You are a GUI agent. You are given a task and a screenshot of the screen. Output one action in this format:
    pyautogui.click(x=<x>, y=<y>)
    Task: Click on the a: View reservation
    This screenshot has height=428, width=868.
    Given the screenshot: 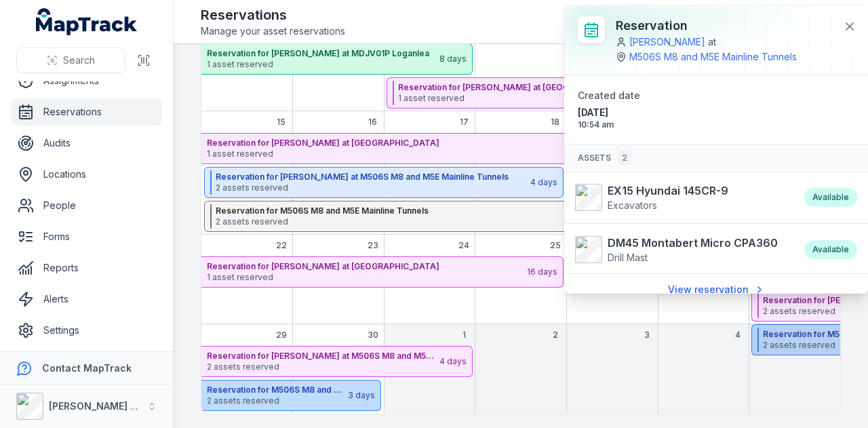 What is the action you would take?
    pyautogui.click(x=716, y=290)
    